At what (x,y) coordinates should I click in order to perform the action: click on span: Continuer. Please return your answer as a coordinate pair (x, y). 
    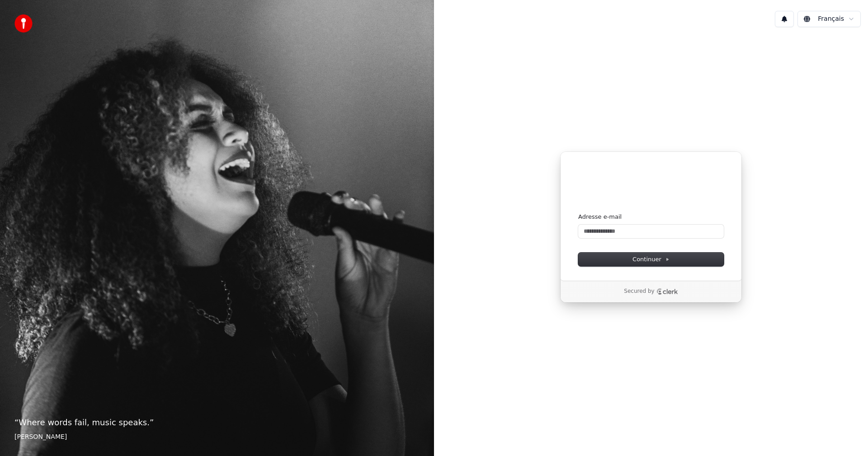
    Looking at the image, I should click on (651, 259).